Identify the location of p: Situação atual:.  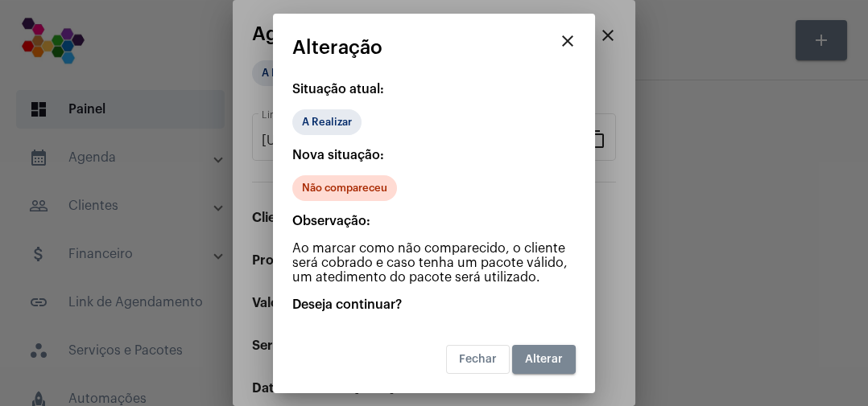
(434, 89).